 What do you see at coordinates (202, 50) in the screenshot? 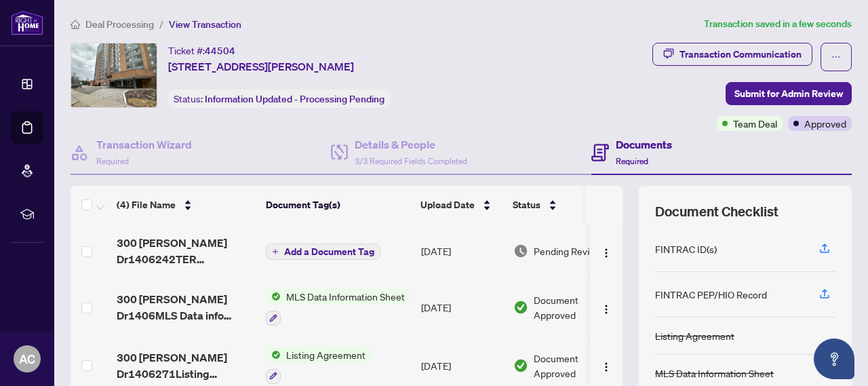
I see `div: Ticket #:` at bounding box center [202, 50].